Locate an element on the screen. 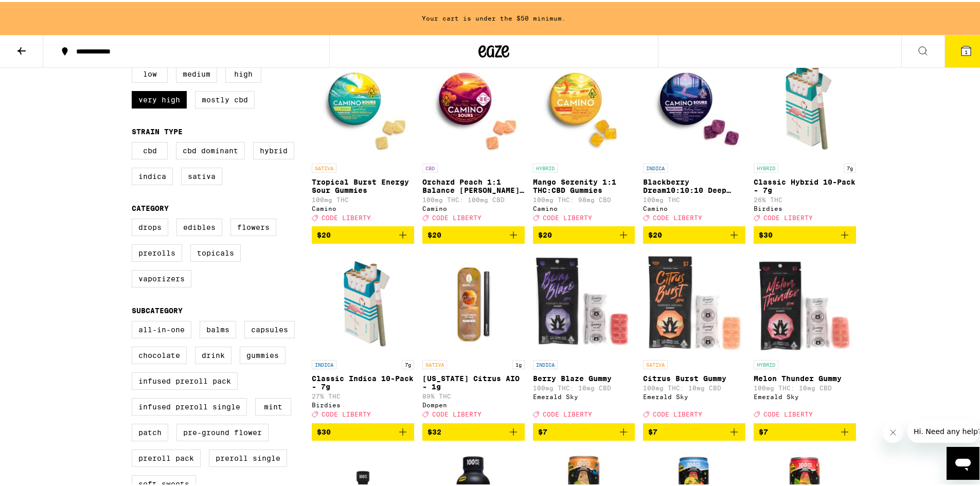 Image resolution: width=980 pixels, height=486 pixels. a: Open page for Tropical Burst Energy Sour Gummies from Camino is located at coordinates (363, 139).